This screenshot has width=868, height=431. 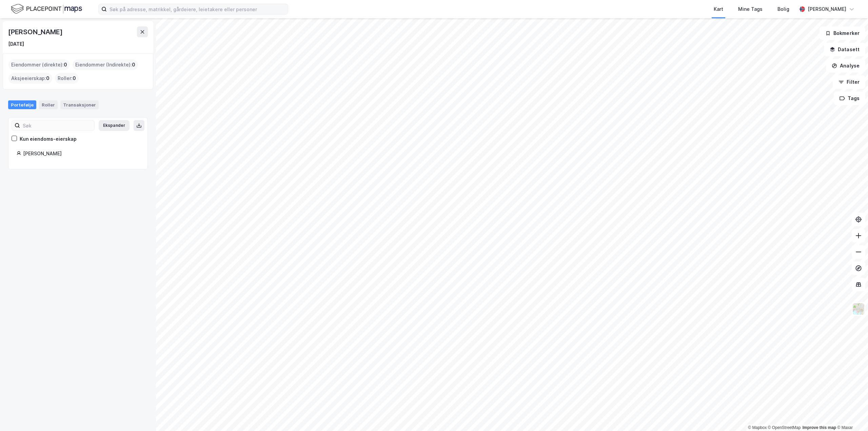 What do you see at coordinates (846, 66) in the screenshot?
I see `button: Analyse` at bounding box center [846, 66].